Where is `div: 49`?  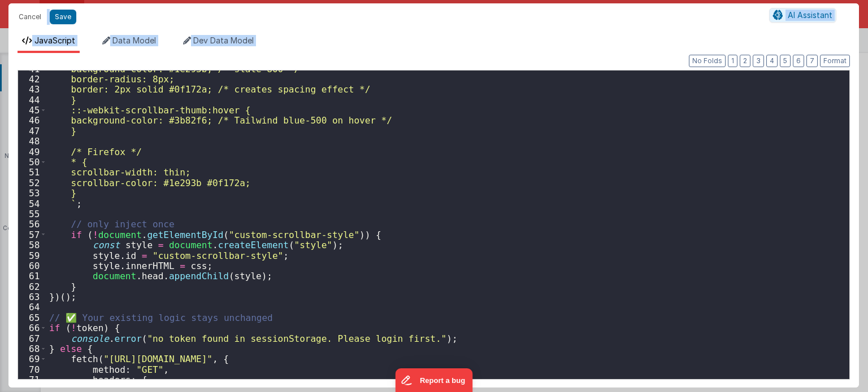 div: 49 is located at coordinates (32, 151).